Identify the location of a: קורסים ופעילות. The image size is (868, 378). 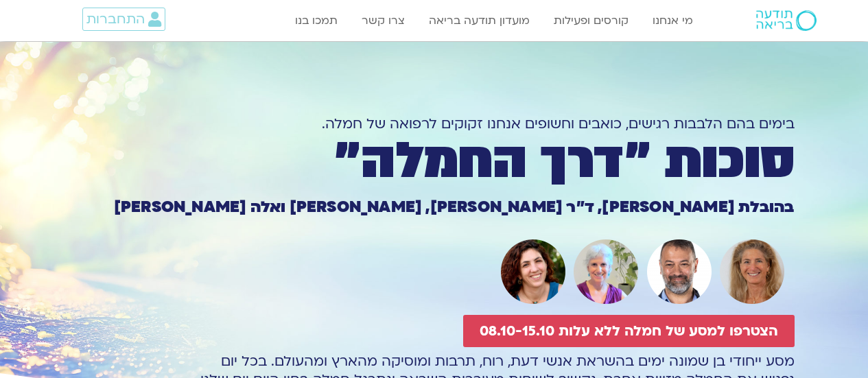
(591, 21).